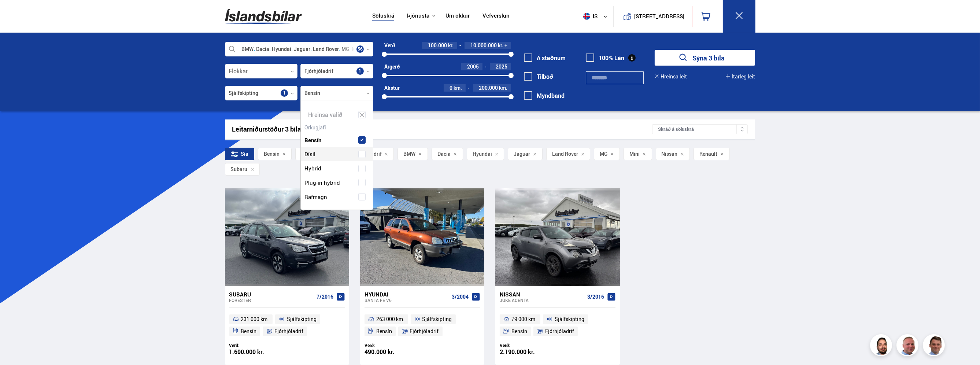 The height and width of the screenshot is (365, 980). Describe the element at coordinates (392, 66) in the screenshot. I see `div: Árgerð` at that location.